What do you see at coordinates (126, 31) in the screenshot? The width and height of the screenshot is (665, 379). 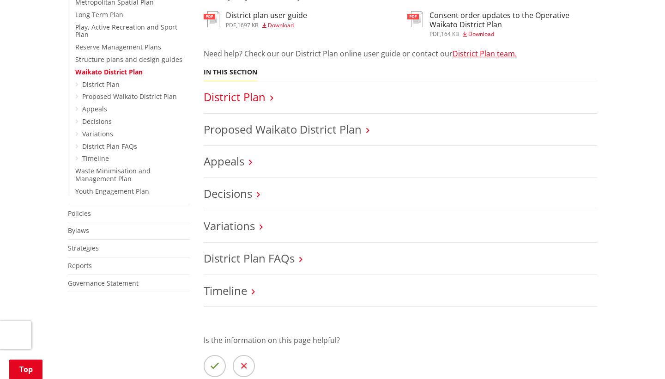 I see `a: Play, Active Recreation and Sport Plan` at bounding box center [126, 31].